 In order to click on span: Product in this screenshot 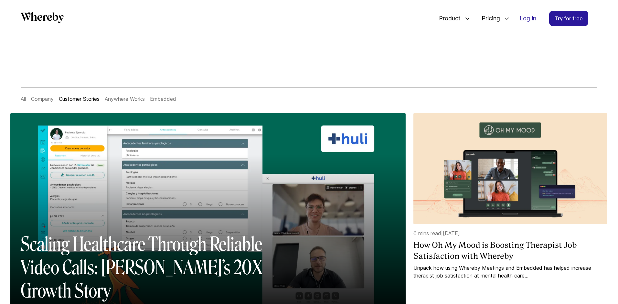, I will do `click(447, 18)`.